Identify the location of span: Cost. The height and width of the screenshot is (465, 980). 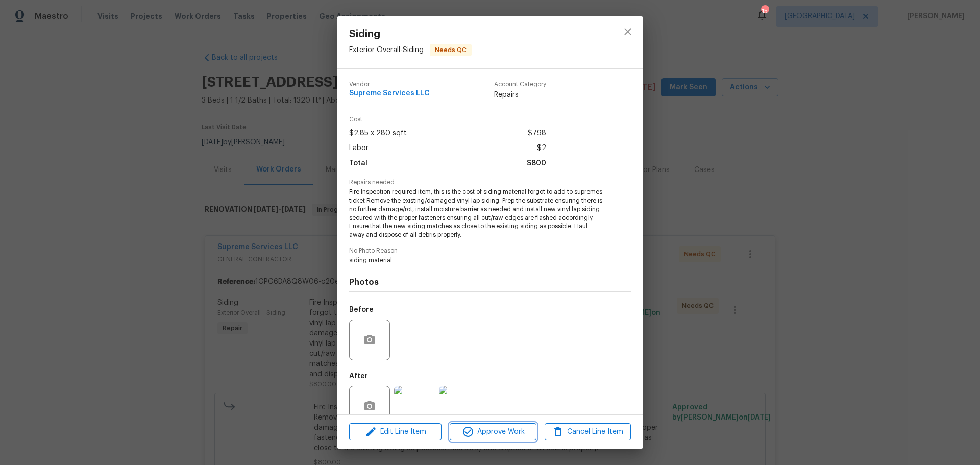
(447, 119).